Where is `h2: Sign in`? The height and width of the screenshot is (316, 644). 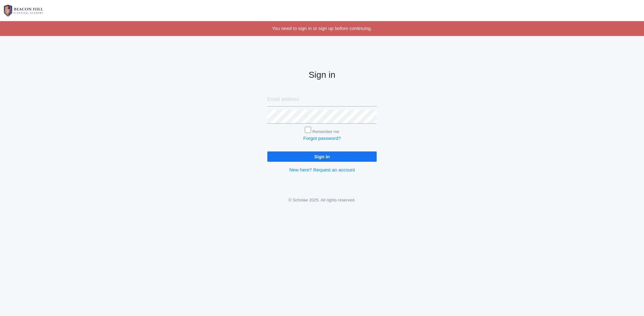 h2: Sign in is located at coordinates (322, 75).